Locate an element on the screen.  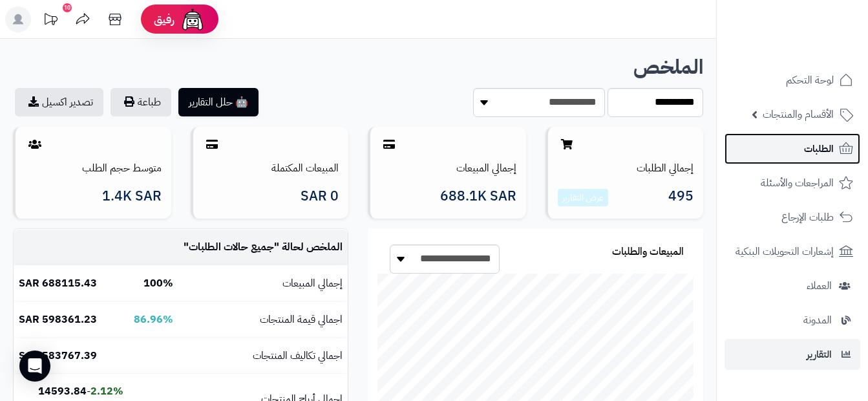
button: طباعة is located at coordinates (141, 102).